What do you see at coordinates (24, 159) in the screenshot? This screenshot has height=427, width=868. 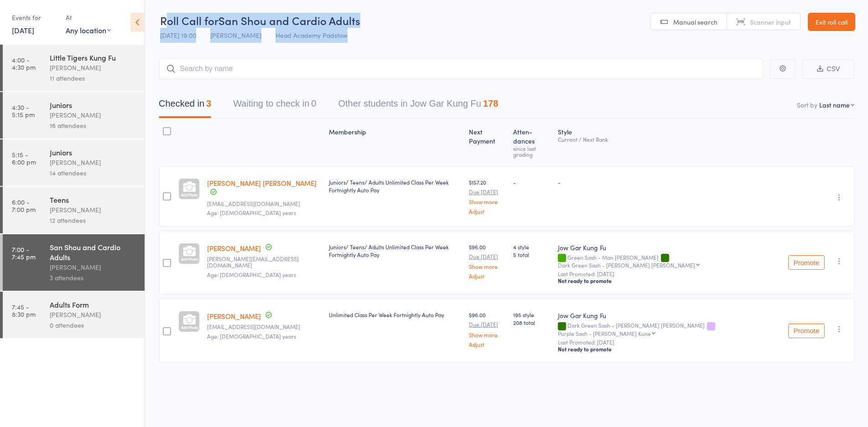 I see `time: 5:15 - 6:00 pm` at bounding box center [24, 159].